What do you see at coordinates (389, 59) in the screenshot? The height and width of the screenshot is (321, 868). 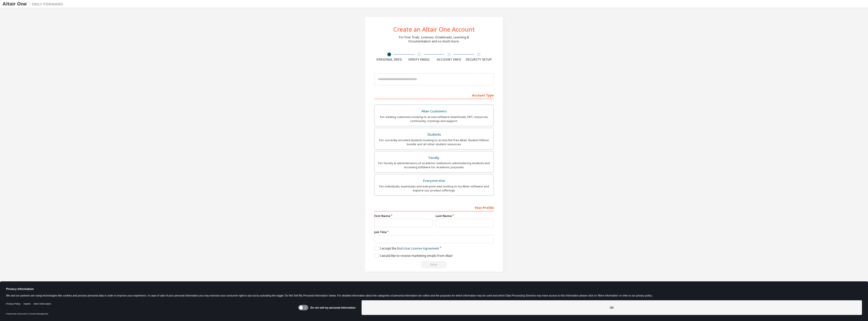 I see `div: Personal Info` at bounding box center [389, 59].